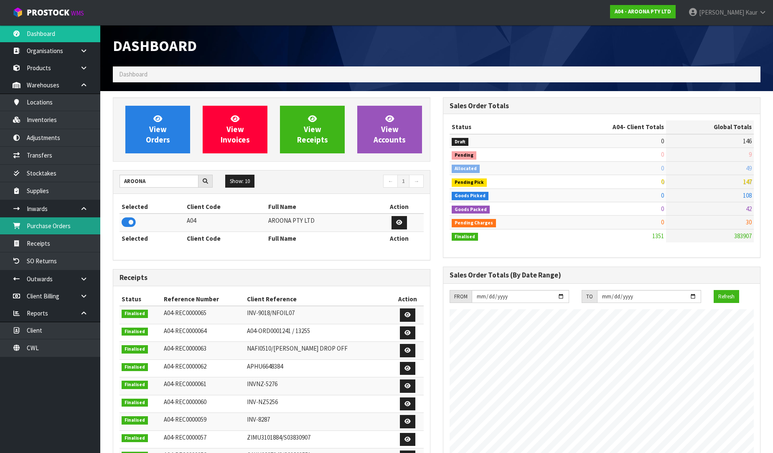 The image size is (773, 453). I want to click on nav: Page navigation, so click(351, 182).